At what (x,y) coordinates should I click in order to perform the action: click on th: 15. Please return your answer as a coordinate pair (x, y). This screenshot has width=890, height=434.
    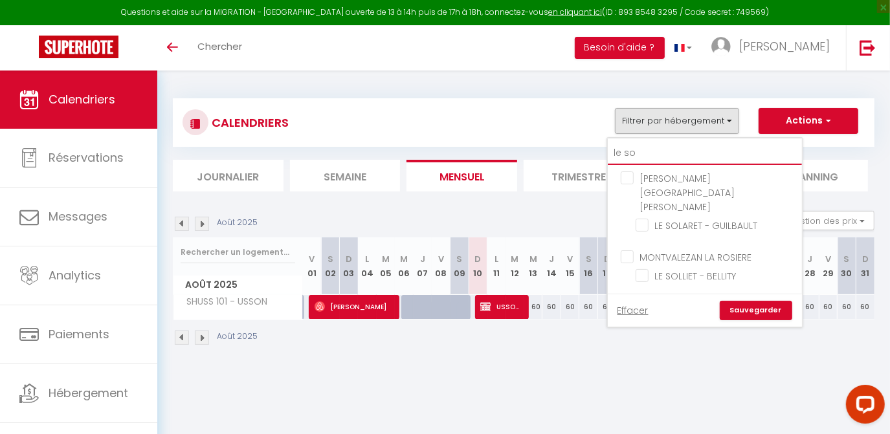
    Looking at the image, I should click on (570, 266).